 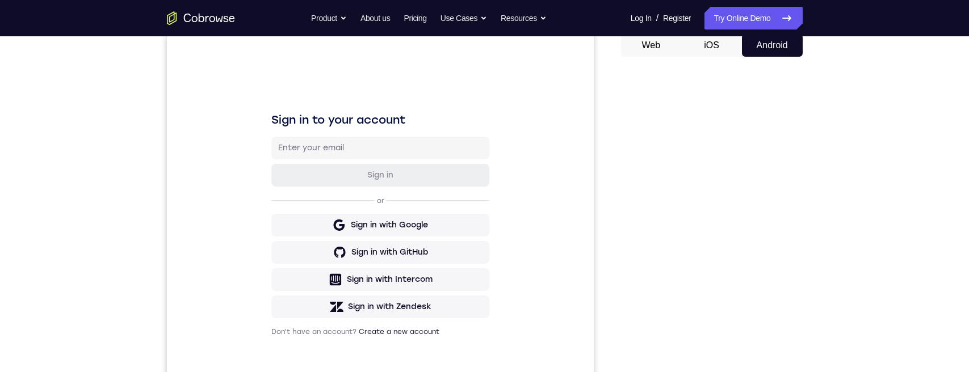 I want to click on button: iOS, so click(x=711, y=45).